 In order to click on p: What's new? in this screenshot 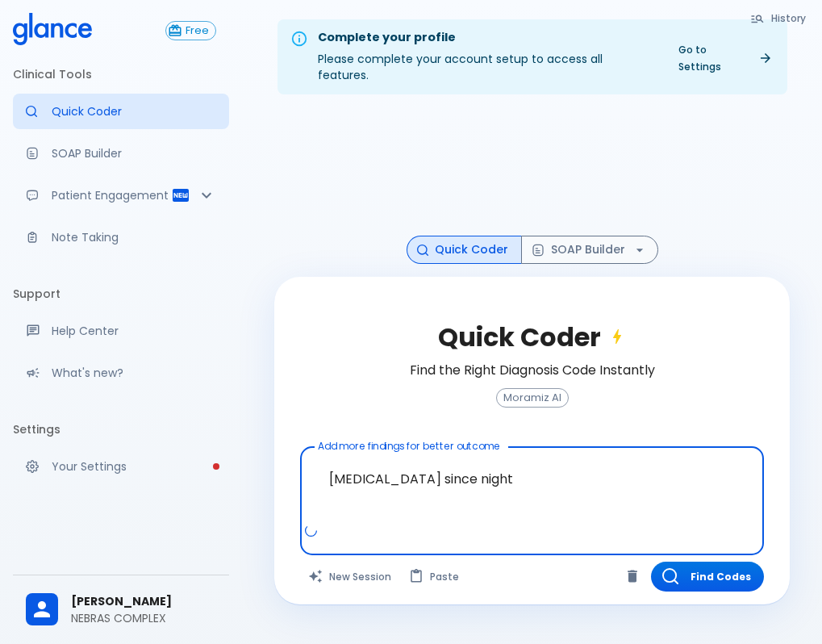, I will do `click(134, 373)`.